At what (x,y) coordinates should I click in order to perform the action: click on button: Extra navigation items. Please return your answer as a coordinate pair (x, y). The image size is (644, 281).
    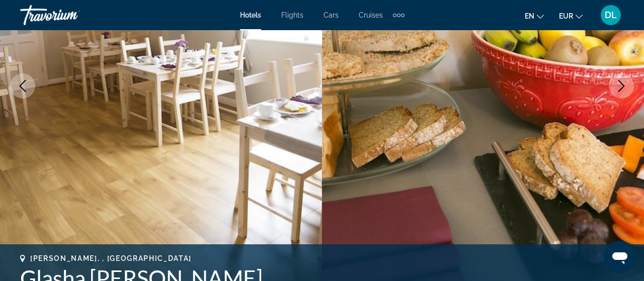
    Looking at the image, I should click on (399, 15).